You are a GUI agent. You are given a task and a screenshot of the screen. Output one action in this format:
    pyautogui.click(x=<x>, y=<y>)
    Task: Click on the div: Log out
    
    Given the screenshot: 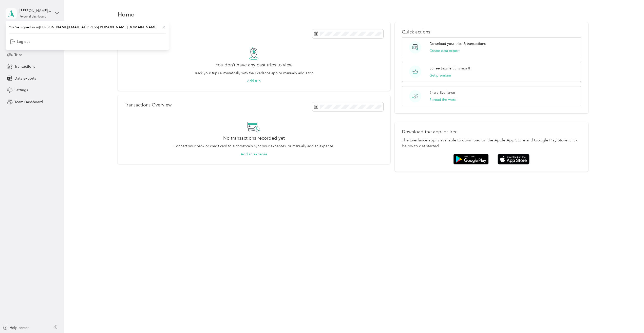 What is the action you would take?
    pyautogui.click(x=20, y=42)
    